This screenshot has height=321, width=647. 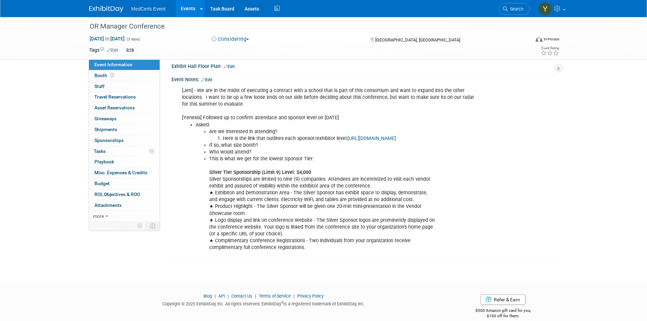 What do you see at coordinates (104, 50) in the screenshot?
I see `td: Tags` at bounding box center [104, 50].